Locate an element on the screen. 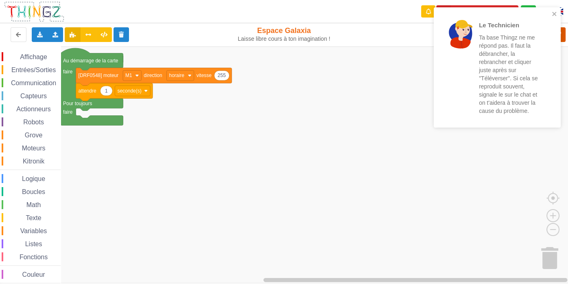 The height and width of the screenshot is (289, 568). span: Robots is located at coordinates (33, 122).